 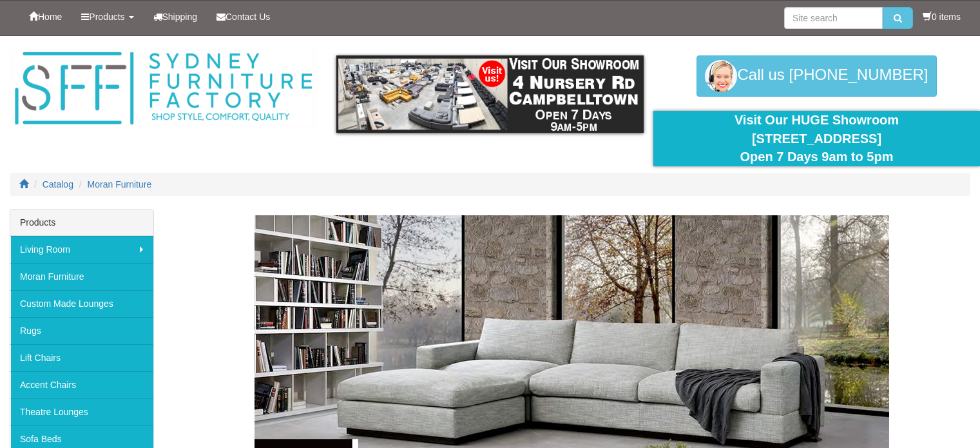 What do you see at coordinates (82, 331) in the screenshot?
I see `a: Rugs` at bounding box center [82, 331].